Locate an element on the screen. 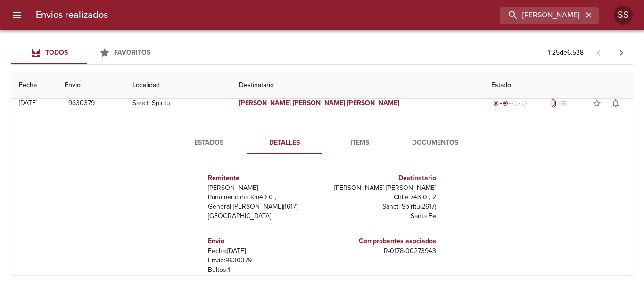 This screenshot has width=644, height=286. th: Envio is located at coordinates (91, 85).